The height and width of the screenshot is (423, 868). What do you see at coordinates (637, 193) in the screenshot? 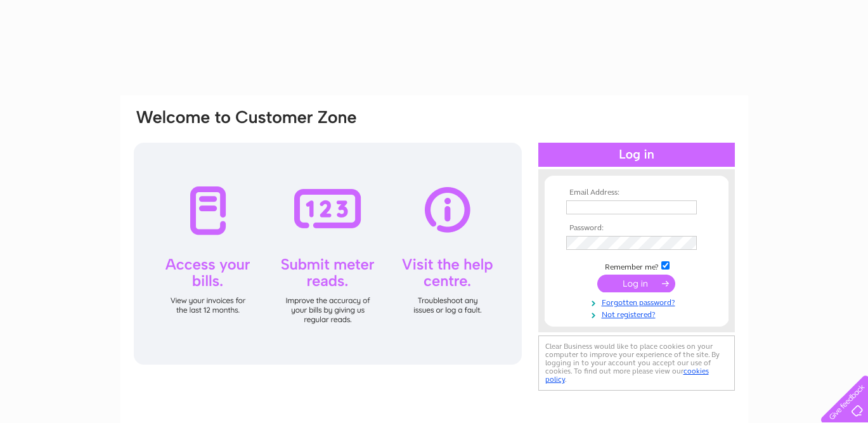
I see `th: Email Address:` at bounding box center [637, 193].